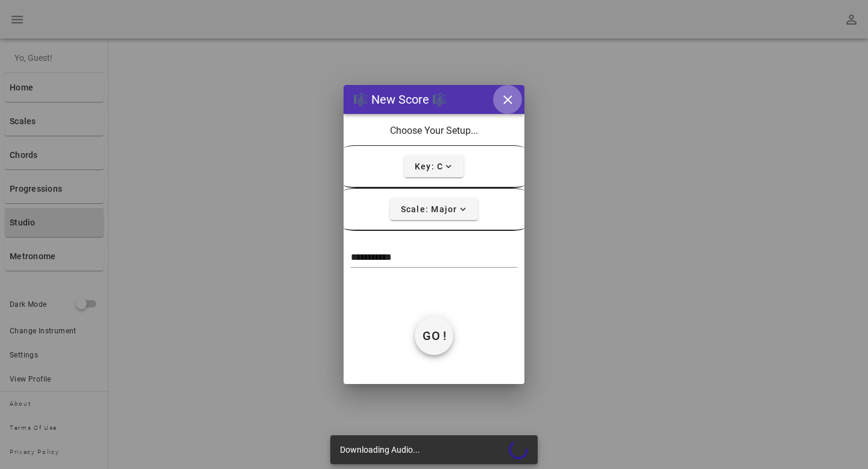  Describe the element at coordinates (434, 450) in the screenshot. I see `div: Downloading Audio...` at that location.